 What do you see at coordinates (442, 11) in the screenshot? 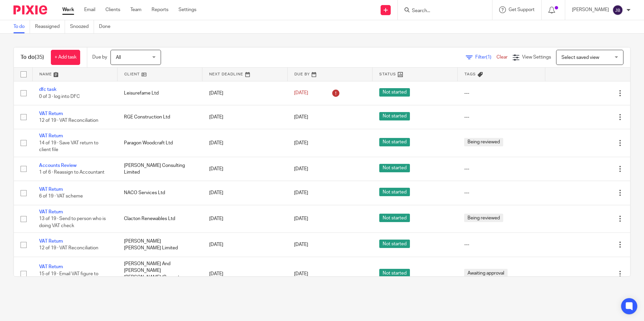
I see `input: Search` at bounding box center [442, 11].